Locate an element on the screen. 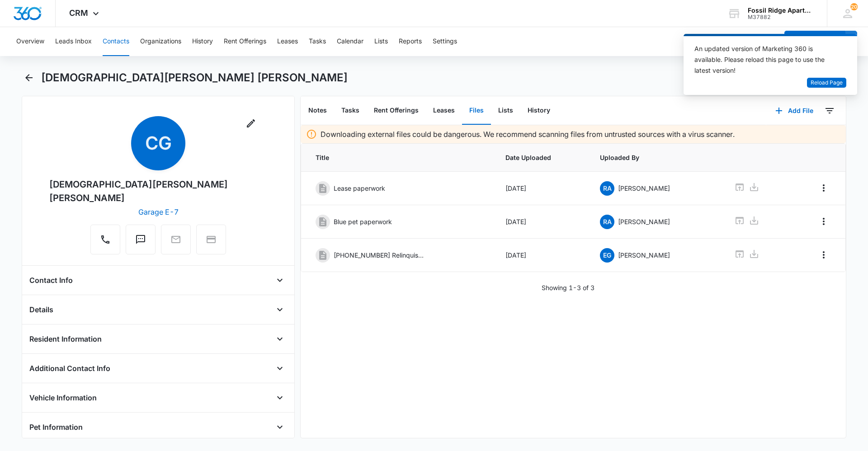 The width and height of the screenshot is (868, 451). h4: Pet Information is located at coordinates (56, 427).